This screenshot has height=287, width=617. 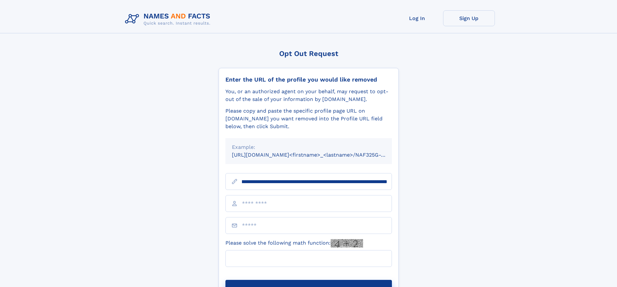 I want to click on label: Please solve the following math function:, so click(x=294, y=243).